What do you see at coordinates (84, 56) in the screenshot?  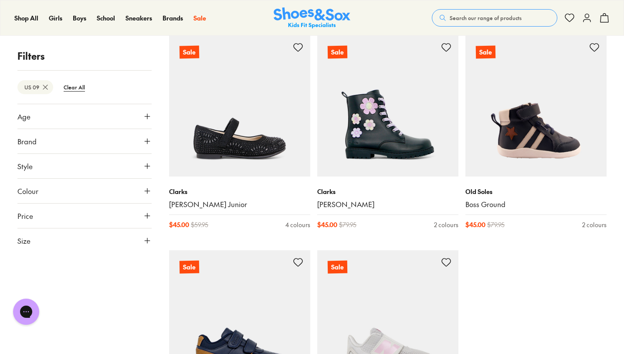 I see `p: Filters` at bounding box center [84, 56].